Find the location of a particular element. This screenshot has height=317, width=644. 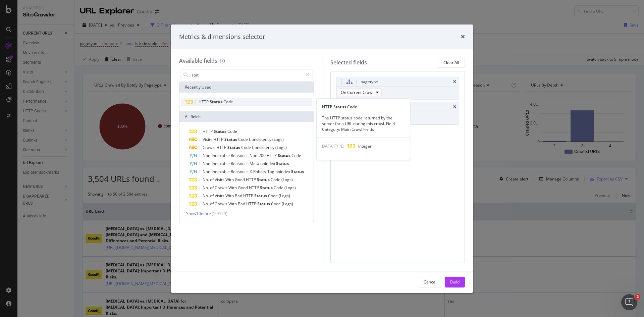

button: Build is located at coordinates (455, 282).